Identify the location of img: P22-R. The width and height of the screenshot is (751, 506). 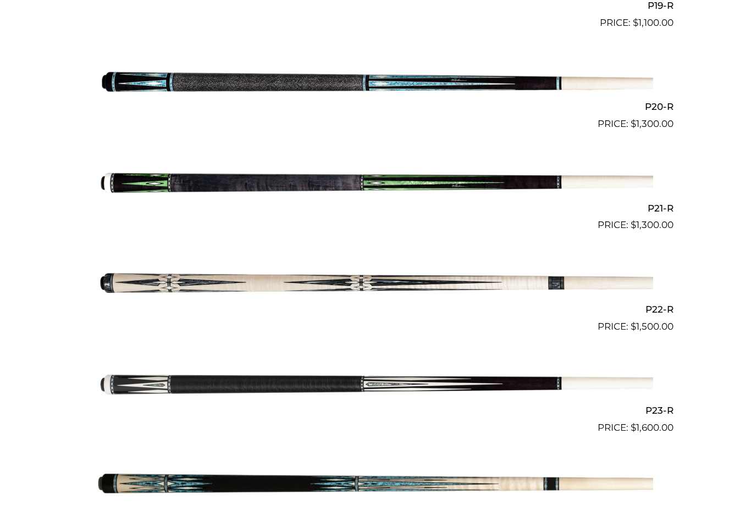
(376, 283).